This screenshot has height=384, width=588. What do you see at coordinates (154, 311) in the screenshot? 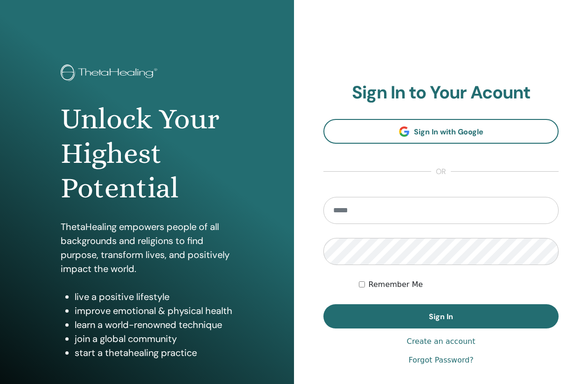
I see `li: improve emotional & physical health` at bounding box center [154, 311].